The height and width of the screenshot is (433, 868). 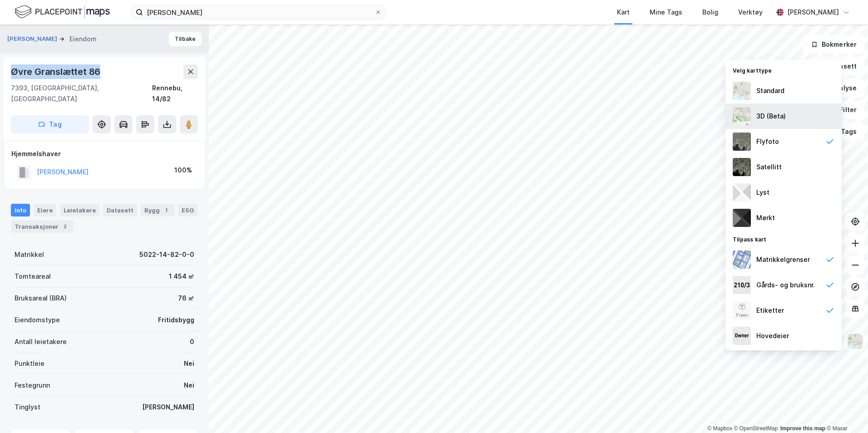 I want to click on div: Datasett, so click(x=120, y=210).